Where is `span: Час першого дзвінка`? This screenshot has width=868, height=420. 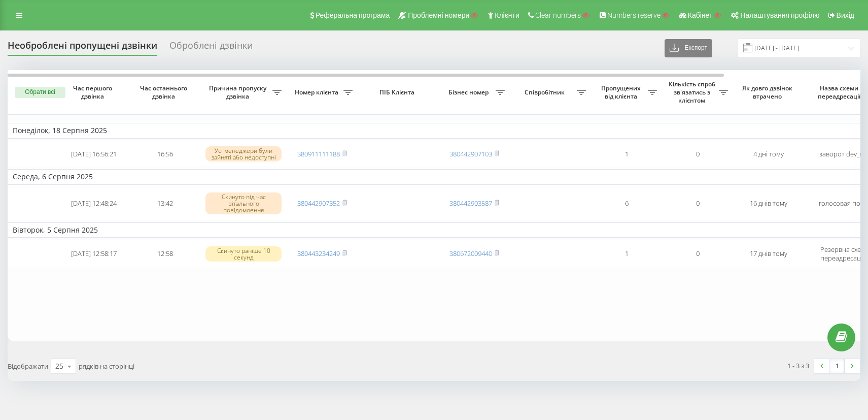
span: Час першого дзвінка is located at coordinates (94, 92).